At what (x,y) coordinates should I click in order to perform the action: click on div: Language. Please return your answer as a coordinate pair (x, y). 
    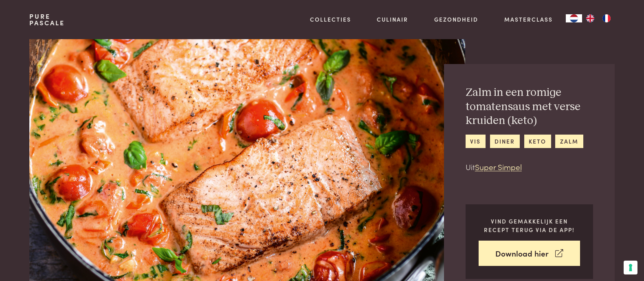
    Looking at the image, I should click on (574, 18).